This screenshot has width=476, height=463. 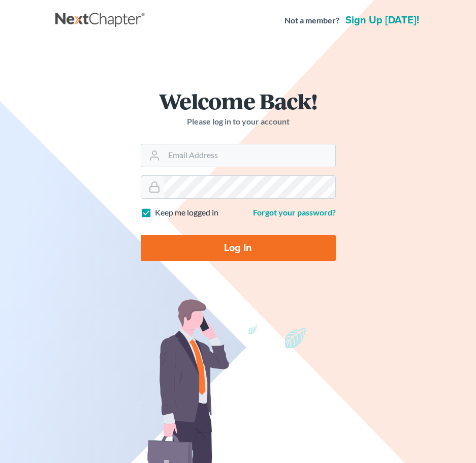 I want to click on p: Please log in to your account, so click(x=238, y=121).